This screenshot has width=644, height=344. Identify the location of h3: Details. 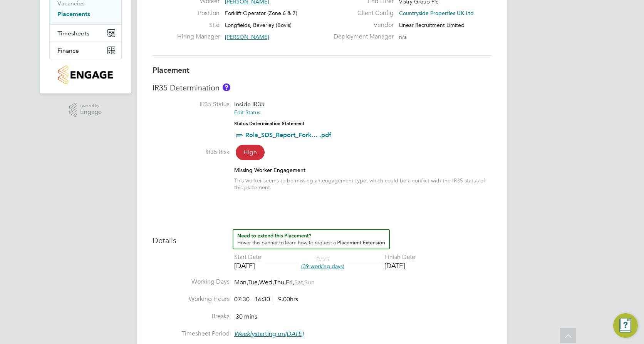
(322, 238).